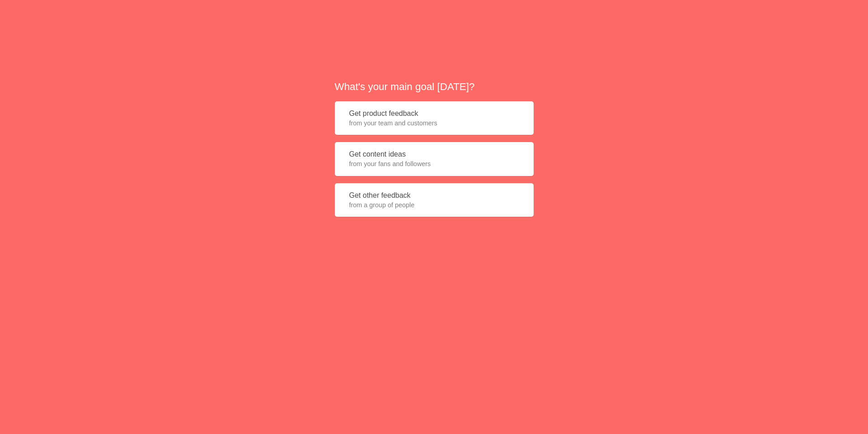  Describe the element at coordinates (434, 205) in the screenshot. I see `span: from a group of people` at that location.